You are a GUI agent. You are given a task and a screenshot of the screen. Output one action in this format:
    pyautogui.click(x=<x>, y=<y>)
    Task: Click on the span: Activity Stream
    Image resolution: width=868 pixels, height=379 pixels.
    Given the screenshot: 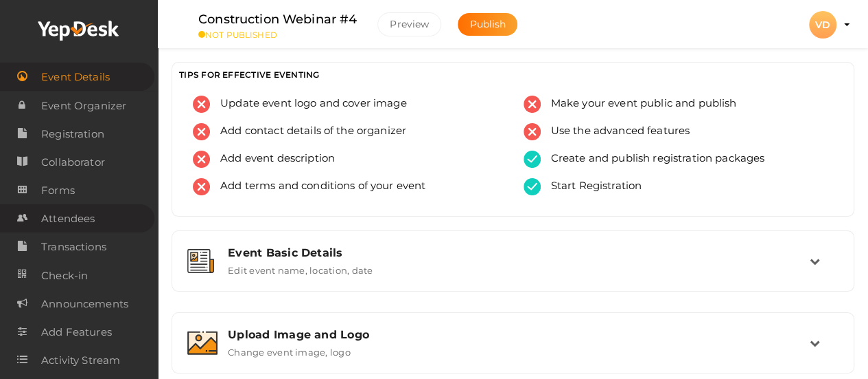 What is the action you would take?
    pyautogui.click(x=80, y=360)
    